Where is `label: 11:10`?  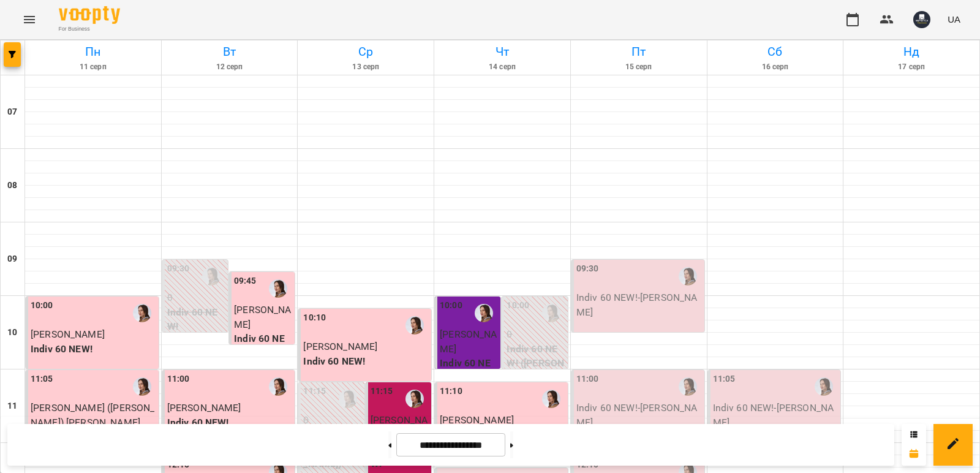 label: 11:10 is located at coordinates (451, 391).